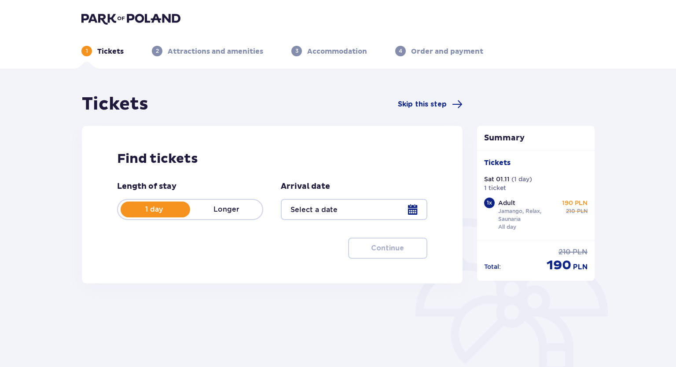 The width and height of the screenshot is (676, 367). What do you see at coordinates (215, 51) in the screenshot?
I see `p: Attractions and amenities` at bounding box center [215, 51].